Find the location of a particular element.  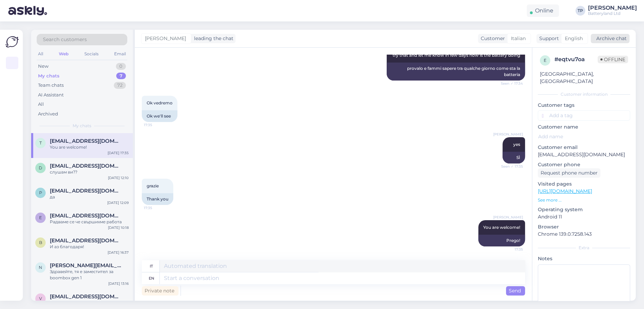

div: New is located at coordinates (43, 66).